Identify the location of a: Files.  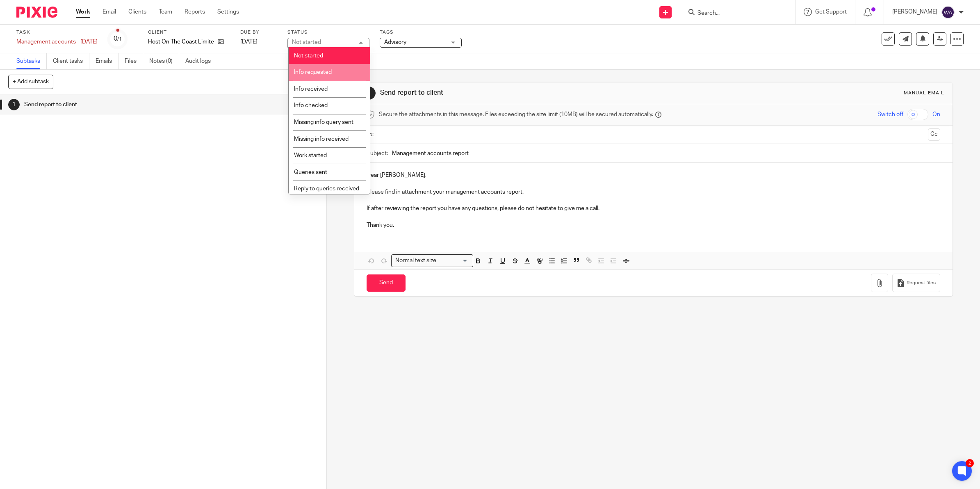
(134, 61).